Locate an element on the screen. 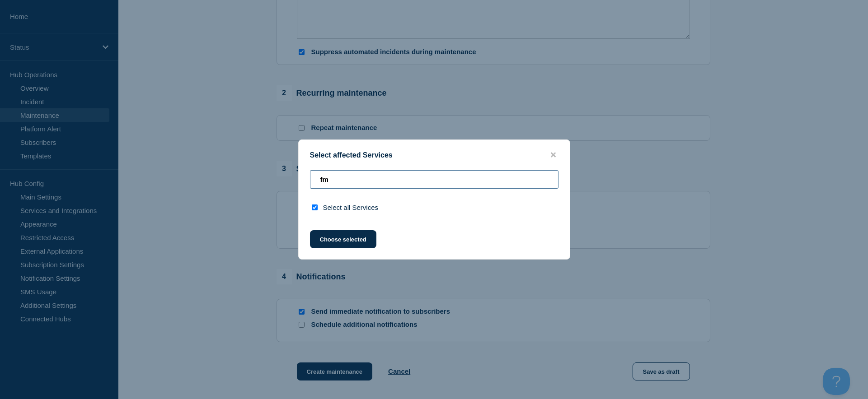 This screenshot has height=399, width=868. input: Search is located at coordinates (434, 179).